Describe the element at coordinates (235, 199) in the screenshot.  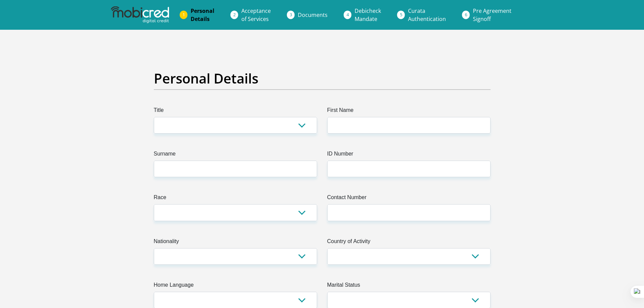
I see `label: Race` at that location.